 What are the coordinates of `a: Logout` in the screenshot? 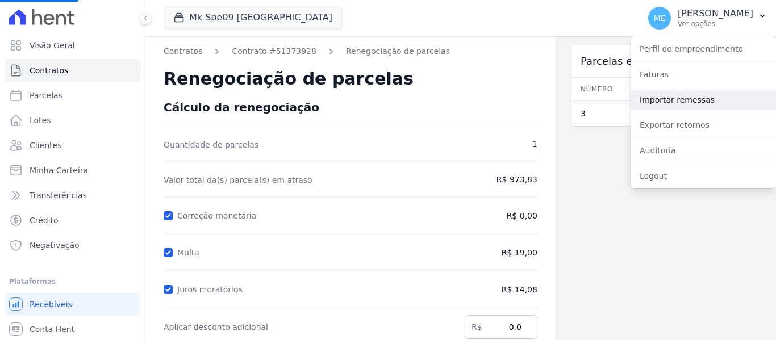 It's located at (703, 176).